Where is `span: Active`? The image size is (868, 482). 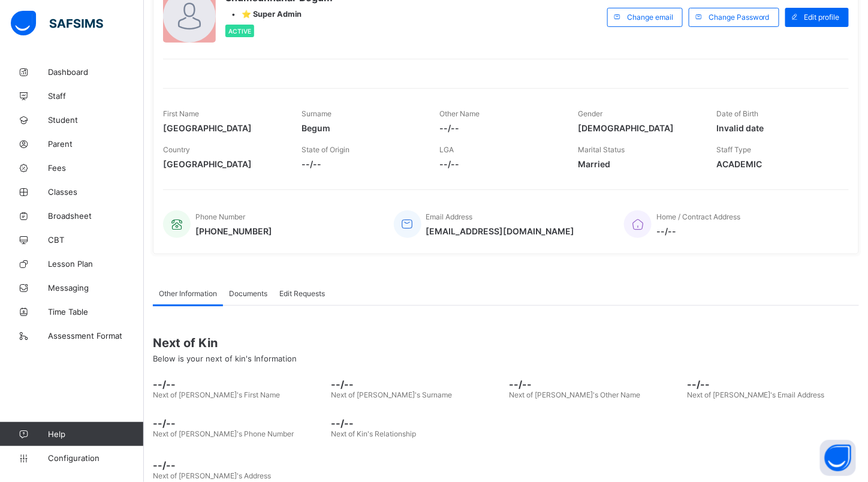
span: Active is located at coordinates (240, 31).